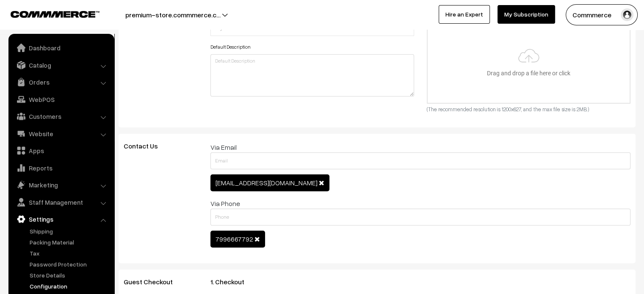 This screenshot has height=294, width=644. I want to click on a: Shipping, so click(69, 231).